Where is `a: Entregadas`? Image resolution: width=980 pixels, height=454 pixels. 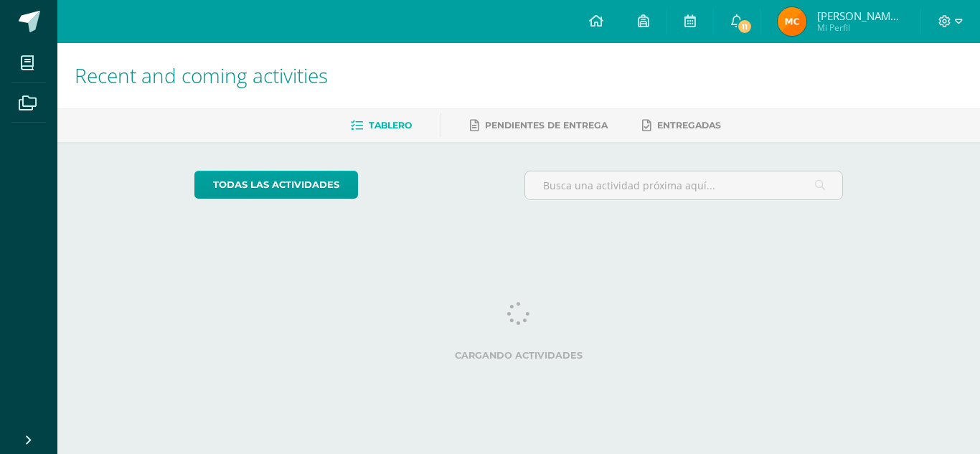 a: Entregadas is located at coordinates (681, 125).